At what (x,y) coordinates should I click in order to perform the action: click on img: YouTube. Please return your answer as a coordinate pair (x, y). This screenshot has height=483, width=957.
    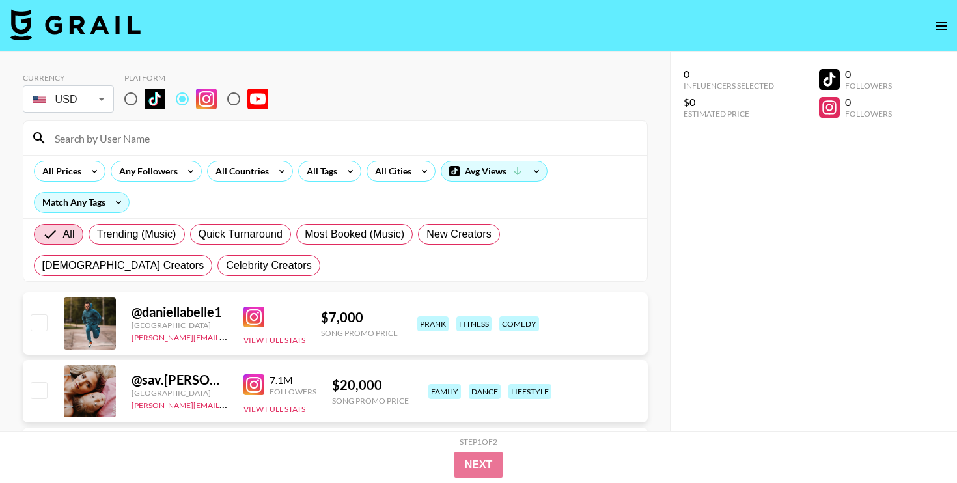
    Looking at the image, I should click on (258, 99).